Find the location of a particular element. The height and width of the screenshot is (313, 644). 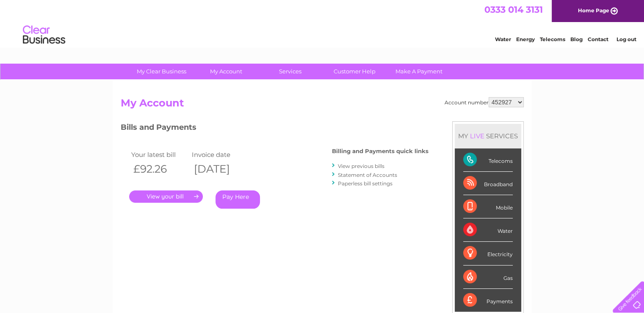

div: Account number is located at coordinates (484, 102).